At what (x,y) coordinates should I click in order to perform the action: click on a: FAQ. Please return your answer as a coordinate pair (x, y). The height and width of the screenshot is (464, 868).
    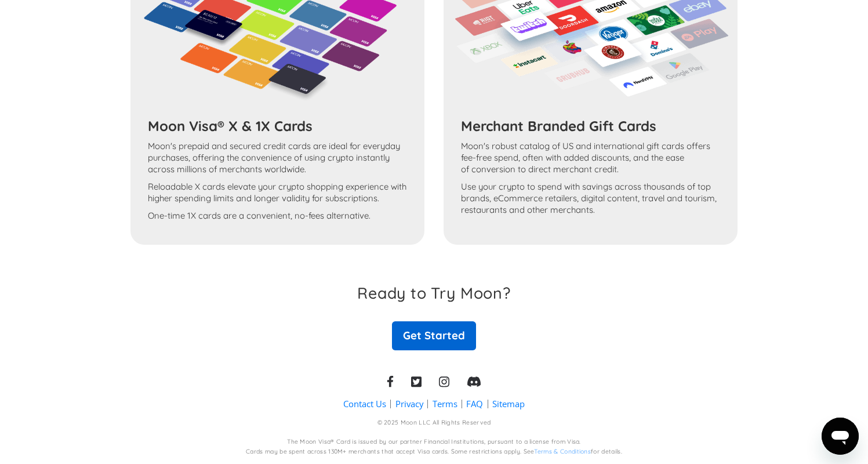
    Looking at the image, I should click on (474, 403).